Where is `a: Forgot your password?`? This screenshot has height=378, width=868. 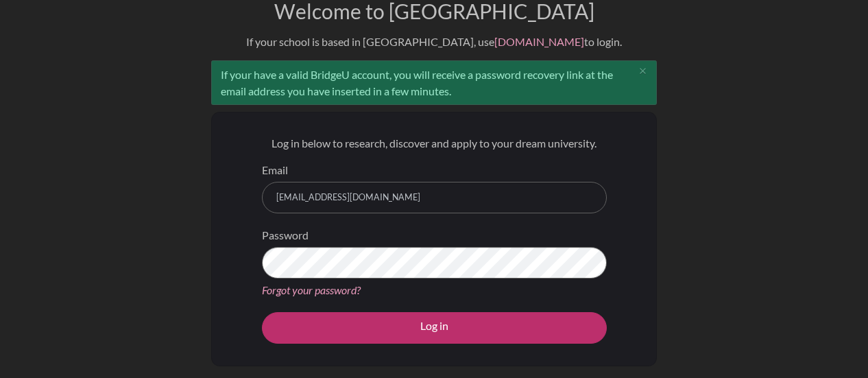 a: Forgot your password? is located at coordinates (311, 290).